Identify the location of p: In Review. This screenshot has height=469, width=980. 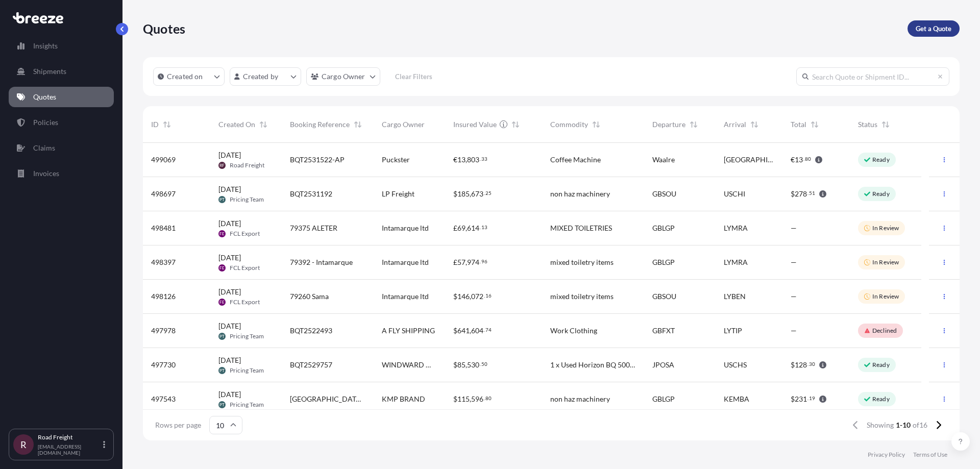
(886, 296).